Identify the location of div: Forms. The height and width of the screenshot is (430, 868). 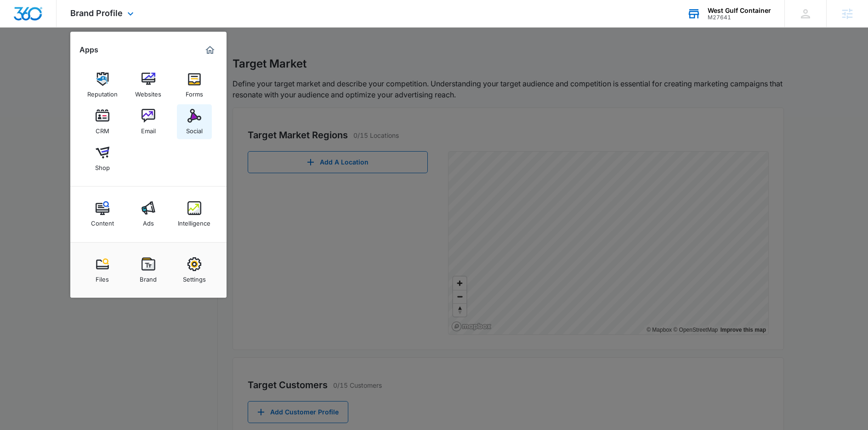
(195, 92).